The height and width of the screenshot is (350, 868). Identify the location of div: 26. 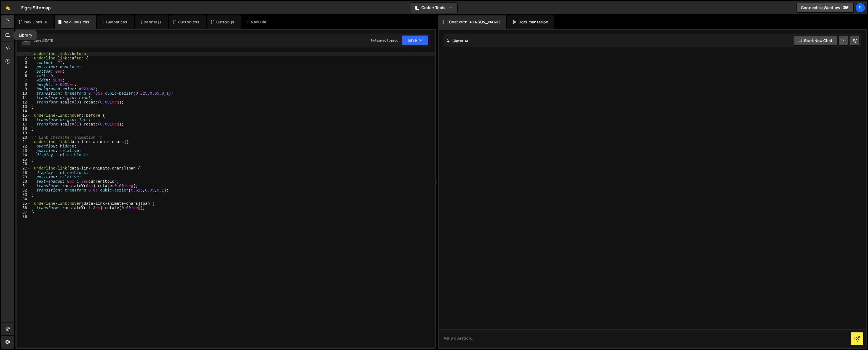
(24, 164).